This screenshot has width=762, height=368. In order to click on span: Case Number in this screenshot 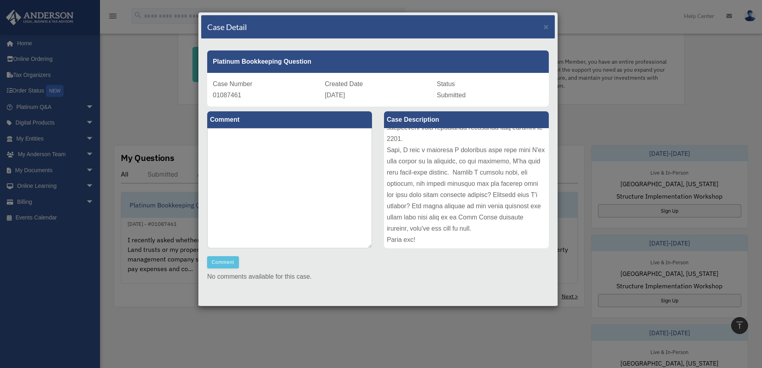, I will do `click(232, 84)`.